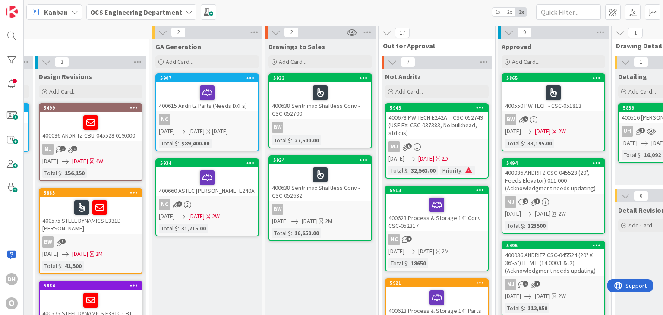 The width and height of the screenshot is (663, 315). I want to click on div: 123500, so click(537, 226).